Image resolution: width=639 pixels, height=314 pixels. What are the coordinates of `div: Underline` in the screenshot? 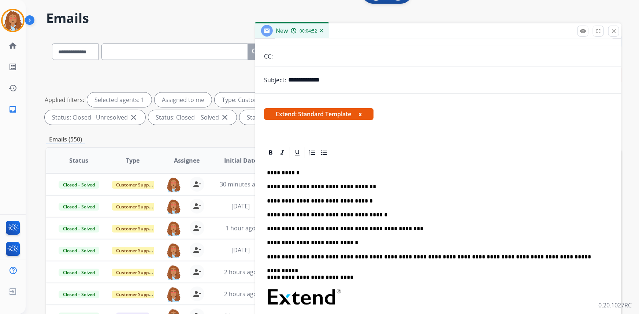 It's located at (297, 153).